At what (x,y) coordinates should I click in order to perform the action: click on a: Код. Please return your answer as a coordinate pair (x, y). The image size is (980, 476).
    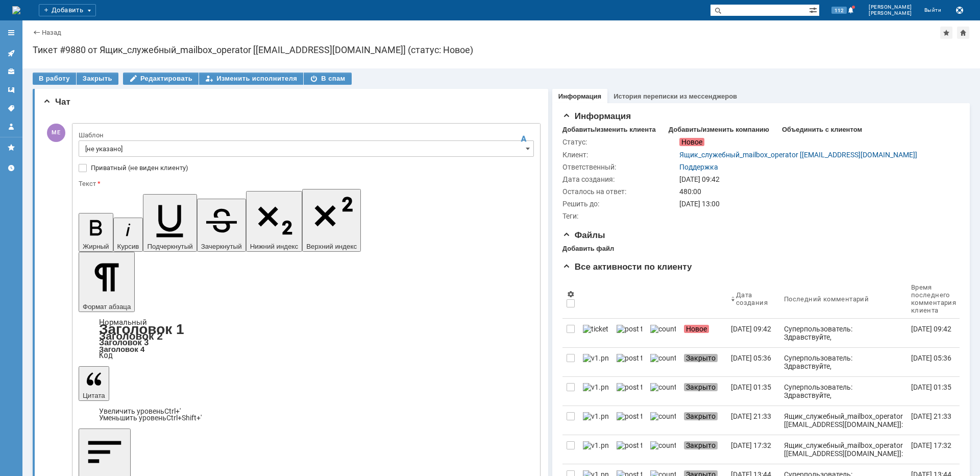
    Looking at the image, I should click on (106, 356).